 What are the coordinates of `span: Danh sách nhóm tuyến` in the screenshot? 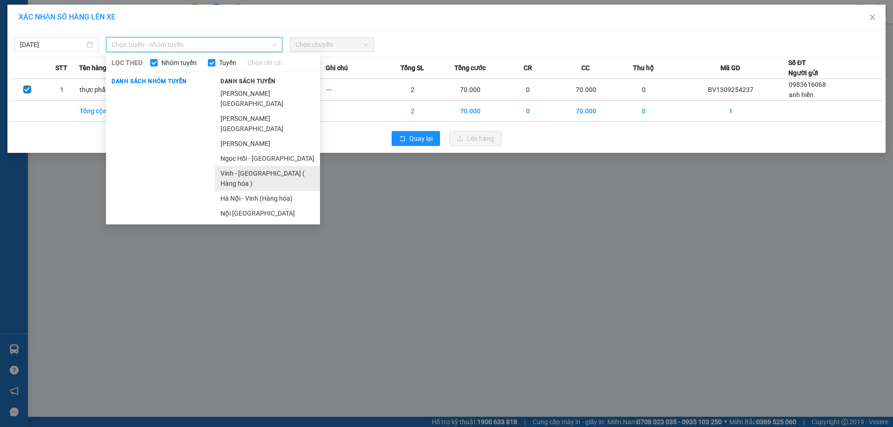 It's located at (149, 81).